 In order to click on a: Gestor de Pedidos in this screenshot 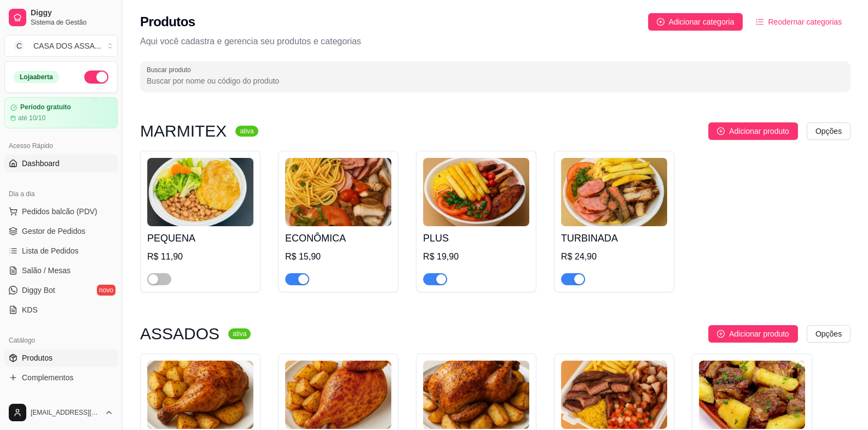, I will do `click(61, 231)`.